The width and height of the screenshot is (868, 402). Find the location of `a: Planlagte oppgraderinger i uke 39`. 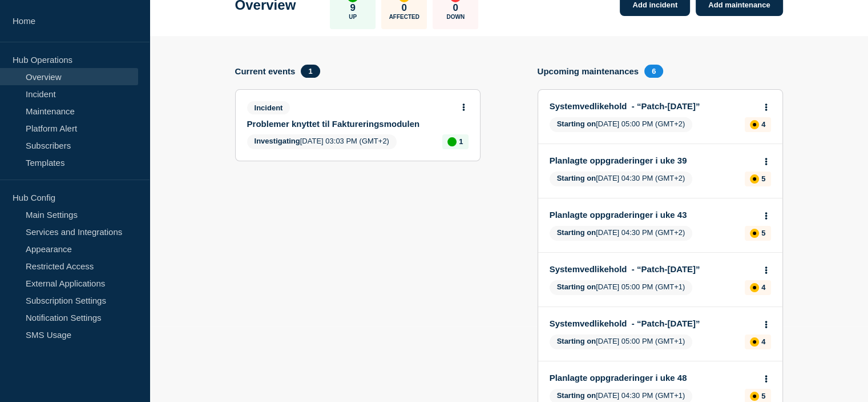

a: Planlagte oppgraderinger i uke 39 is located at coordinates (652, 160).